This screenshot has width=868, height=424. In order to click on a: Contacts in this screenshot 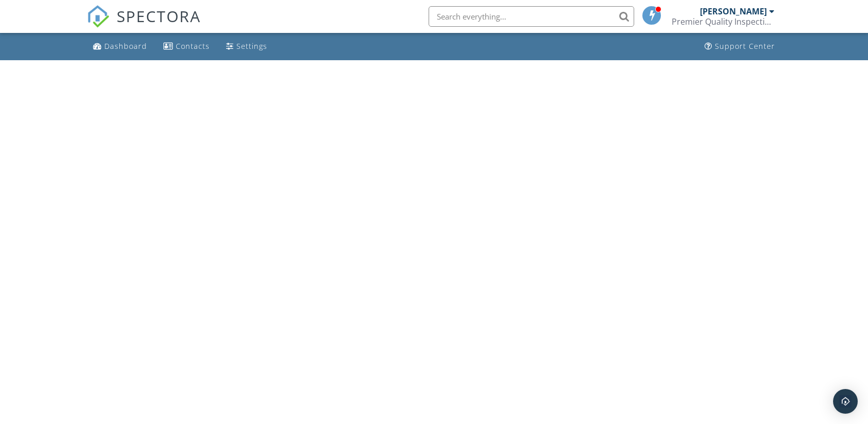, I will do `click(187, 47)`.